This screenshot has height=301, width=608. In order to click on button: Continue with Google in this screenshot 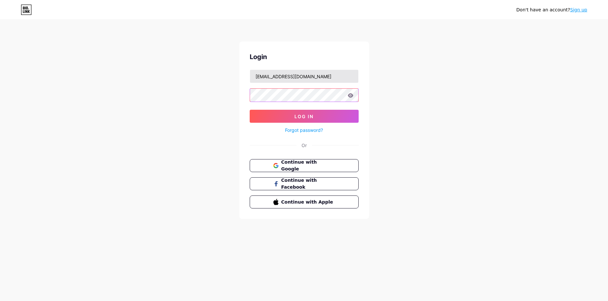, I will do `click(304, 165)`.